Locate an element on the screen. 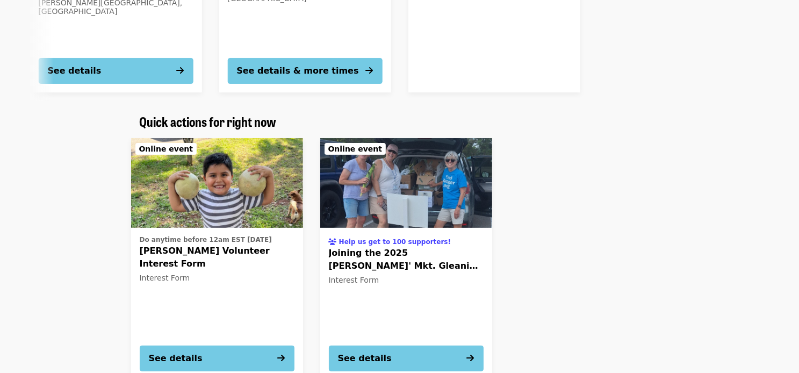 This screenshot has height=373, width=799. span: Help us get to 100 supporters! is located at coordinates (395, 242).